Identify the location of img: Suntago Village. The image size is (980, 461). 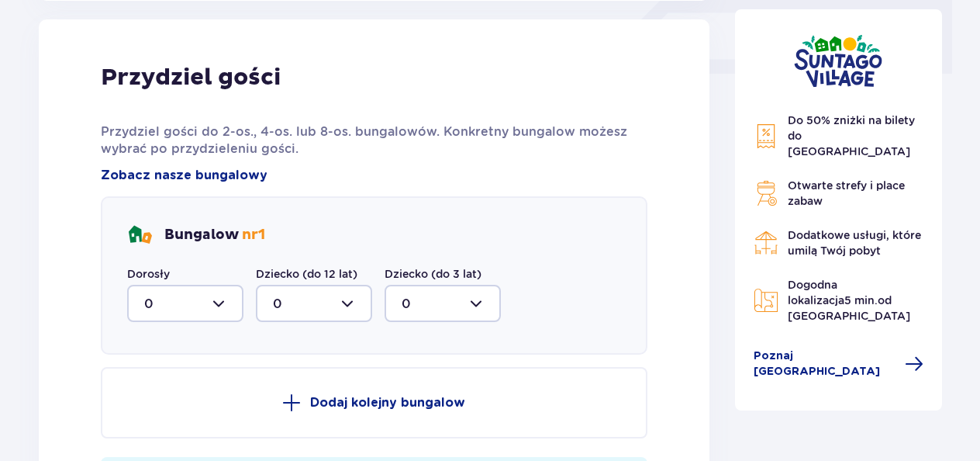
(838, 61).